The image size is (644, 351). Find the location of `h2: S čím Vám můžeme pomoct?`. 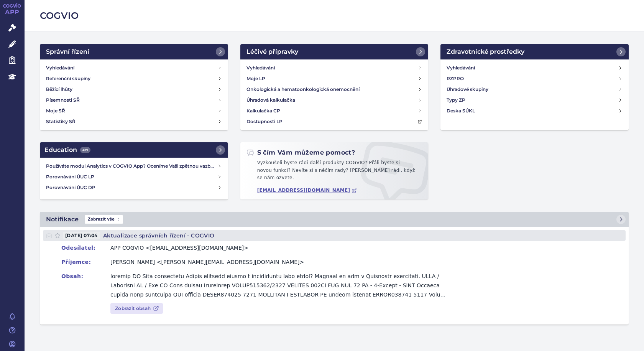

h2: S čím Vám můžeme pomoct? is located at coordinates (301, 153).